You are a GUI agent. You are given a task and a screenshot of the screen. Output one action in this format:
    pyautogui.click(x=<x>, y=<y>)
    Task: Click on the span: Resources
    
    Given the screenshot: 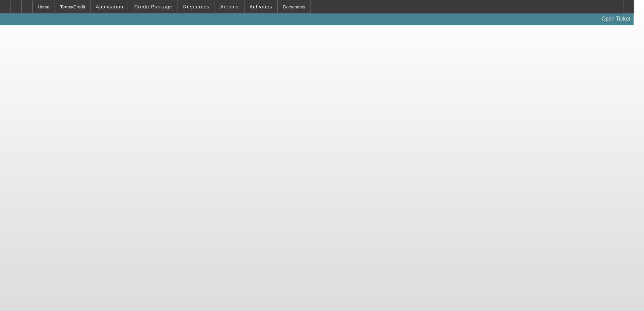 What is the action you would take?
    pyautogui.click(x=196, y=7)
    